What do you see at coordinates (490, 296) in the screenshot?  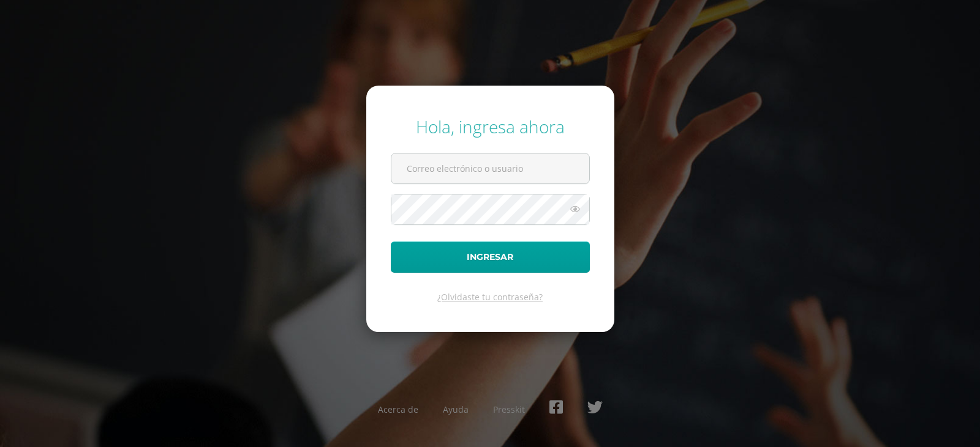 I see `a: ¿Olvidaste tu contraseña?` at bounding box center [490, 296].